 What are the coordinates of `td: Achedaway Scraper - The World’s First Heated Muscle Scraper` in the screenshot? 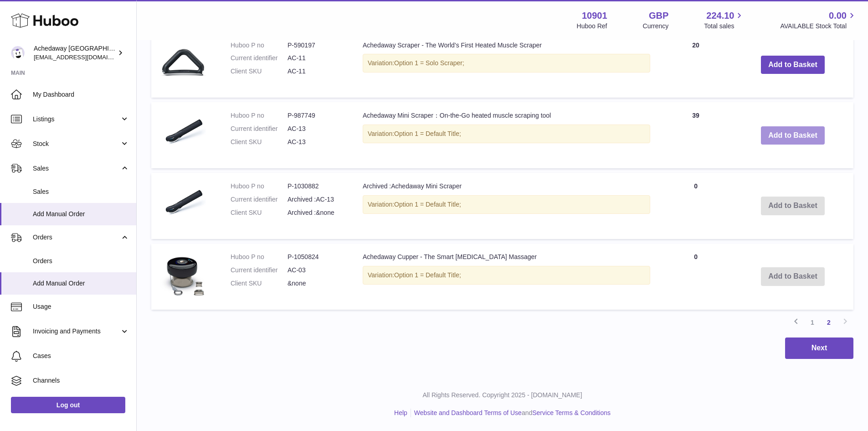 It's located at (506, 65).